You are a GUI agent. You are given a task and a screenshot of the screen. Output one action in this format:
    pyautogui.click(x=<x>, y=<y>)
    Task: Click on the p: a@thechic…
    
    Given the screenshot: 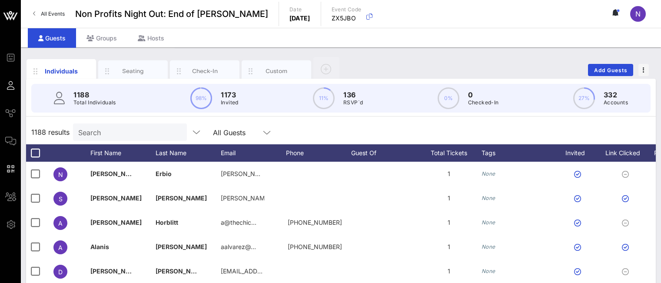 What is the action you would take?
    pyautogui.click(x=239, y=222)
    